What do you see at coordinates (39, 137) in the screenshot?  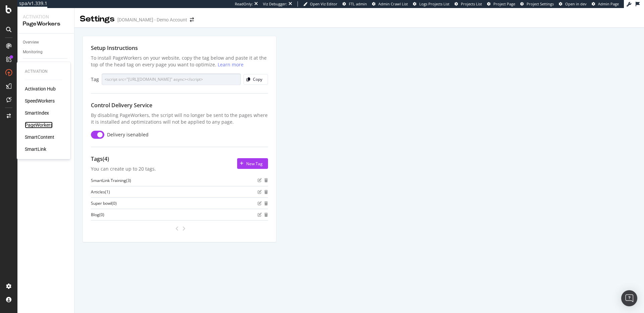 I see `a: SmartContent` at bounding box center [39, 137].